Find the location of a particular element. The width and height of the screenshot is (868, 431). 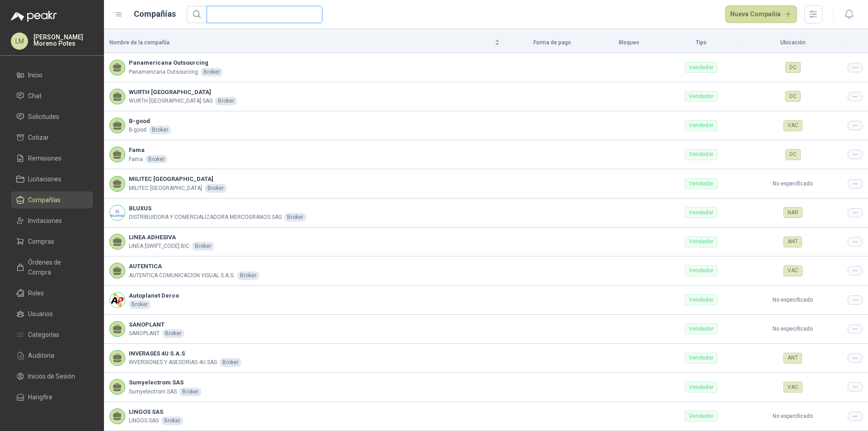

th: Ubicación is located at coordinates (793, 43).